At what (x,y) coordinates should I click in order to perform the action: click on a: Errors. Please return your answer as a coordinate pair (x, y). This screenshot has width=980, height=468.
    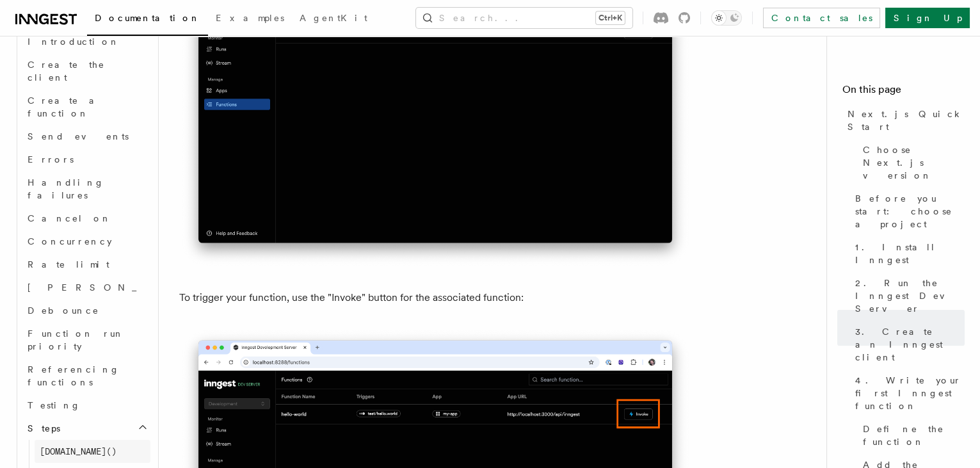
    Looking at the image, I should click on (86, 160).